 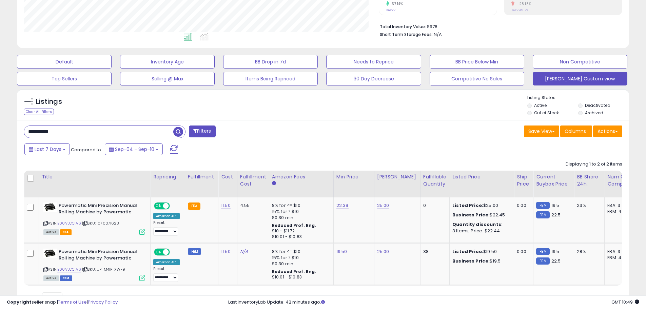 I want to click on a: N/A, so click(x=244, y=252).